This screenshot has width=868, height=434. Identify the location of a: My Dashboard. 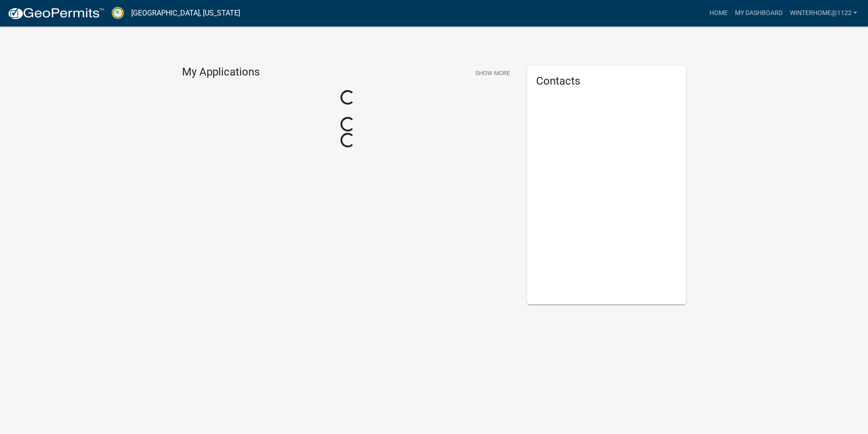
(758, 13).